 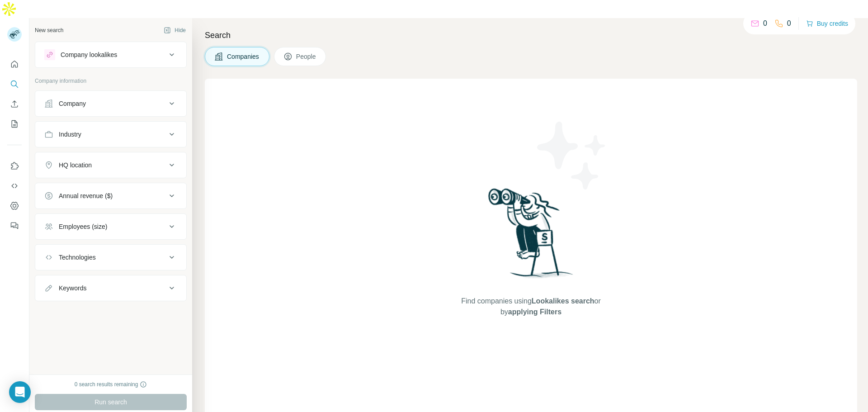 I want to click on button: Company, so click(x=111, y=104).